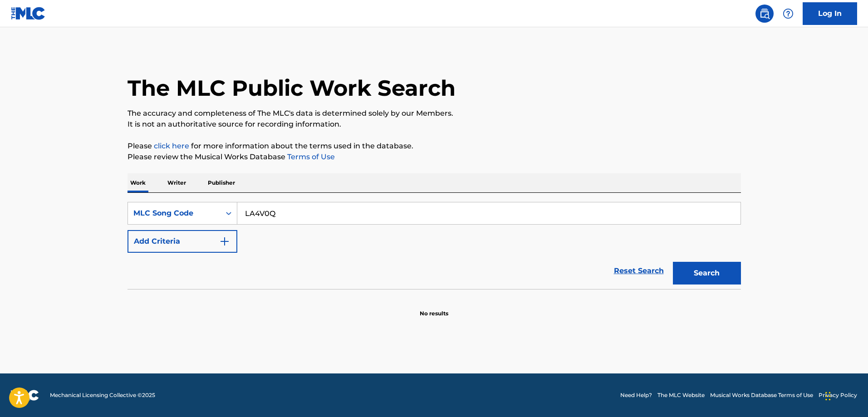 The image size is (868, 417). What do you see at coordinates (830, 14) in the screenshot?
I see `a: Log In` at bounding box center [830, 14].